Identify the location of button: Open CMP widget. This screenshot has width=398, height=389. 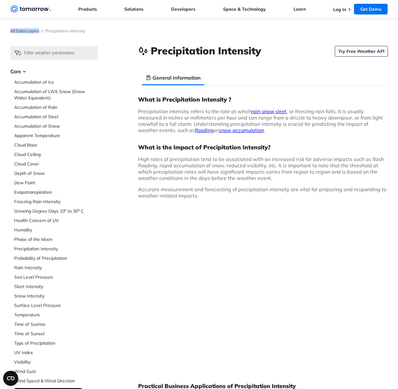
(11, 378).